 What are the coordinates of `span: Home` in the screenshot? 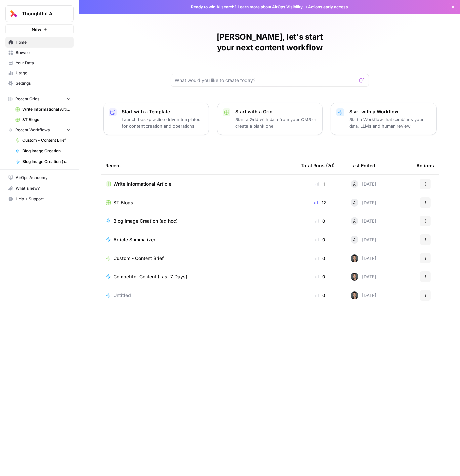 It's located at (43, 42).